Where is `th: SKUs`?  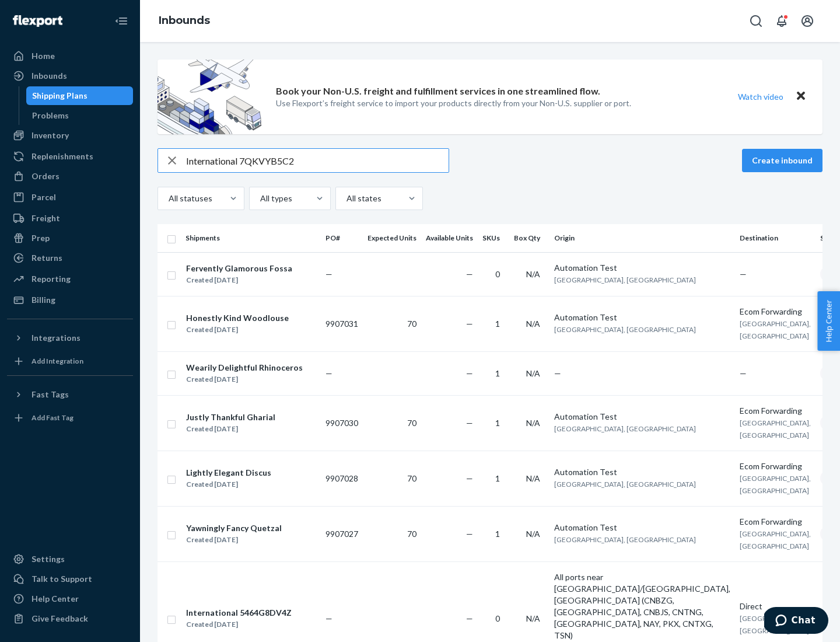
th: SKUs is located at coordinates (493, 238).